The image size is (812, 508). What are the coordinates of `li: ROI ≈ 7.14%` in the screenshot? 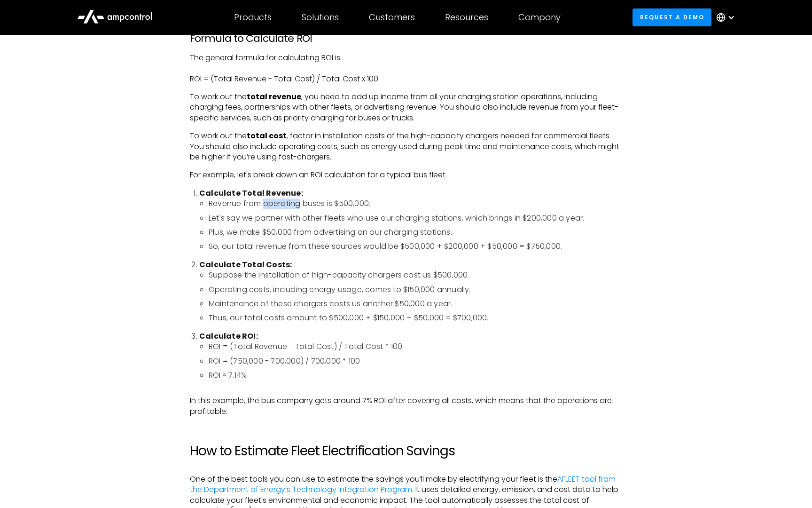 It's located at (415, 375).